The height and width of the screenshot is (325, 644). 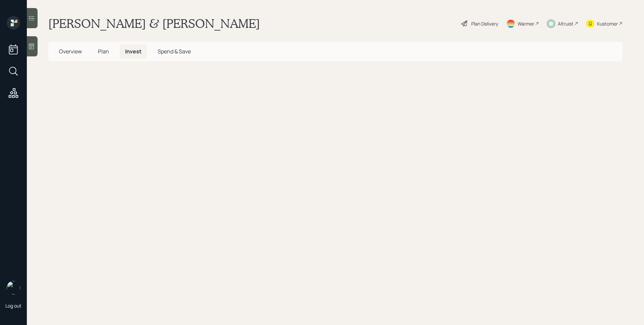 I want to click on div: Altruist, so click(x=566, y=23).